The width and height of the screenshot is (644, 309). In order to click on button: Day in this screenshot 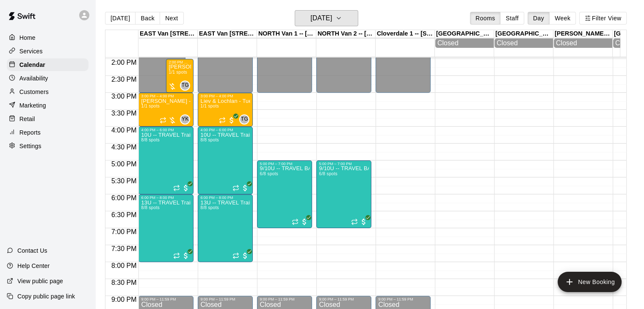, I will do `click(538, 18)`.